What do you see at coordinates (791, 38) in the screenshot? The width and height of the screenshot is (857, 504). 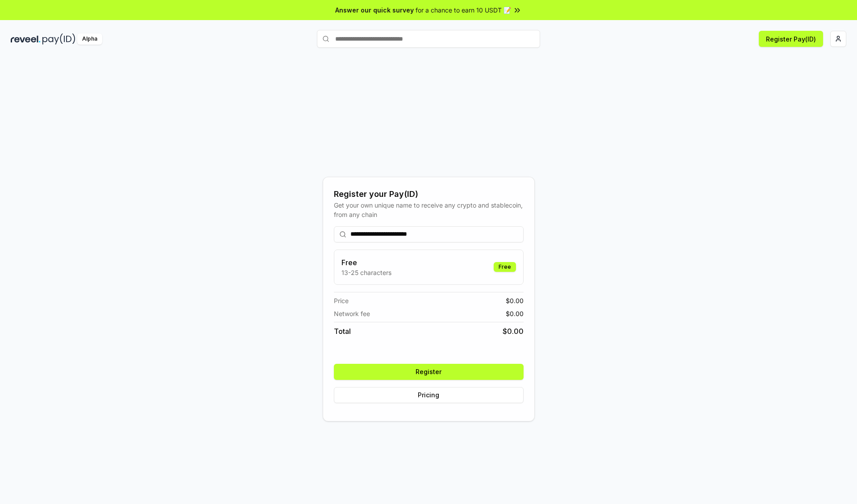 I see `button: Register Pay(ID)` at bounding box center [791, 38].